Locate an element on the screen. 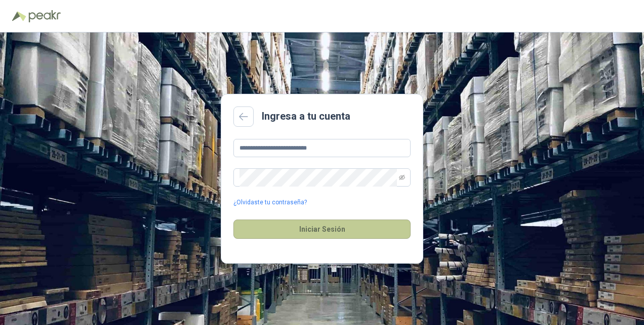  a: ¿Olvidaste tu contraseña? is located at coordinates (270, 202).